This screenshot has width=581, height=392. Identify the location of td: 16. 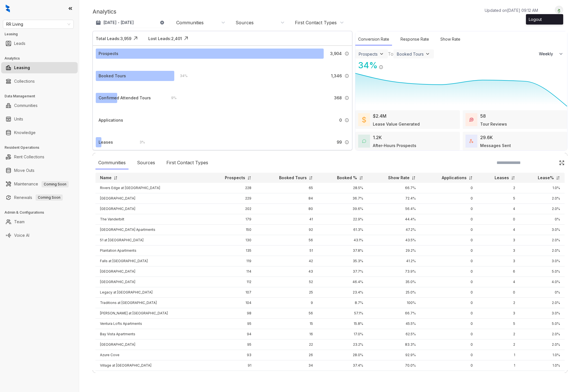
(286, 334).